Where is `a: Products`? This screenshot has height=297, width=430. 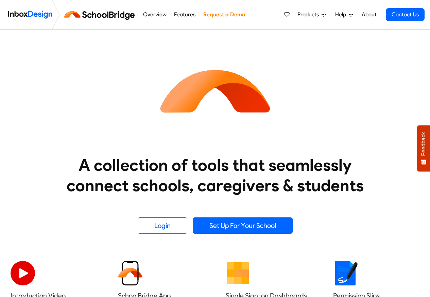
a: Products is located at coordinates (312, 15).